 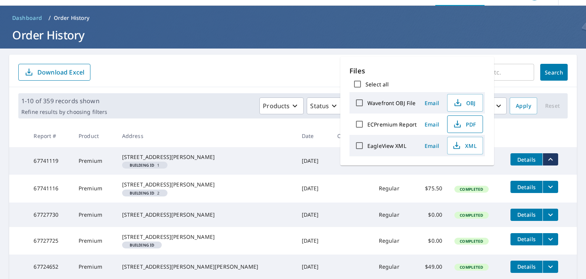 What do you see at coordinates (527, 159) in the screenshot?
I see `button: detailsBtn-67741119` at bounding box center [527, 159].